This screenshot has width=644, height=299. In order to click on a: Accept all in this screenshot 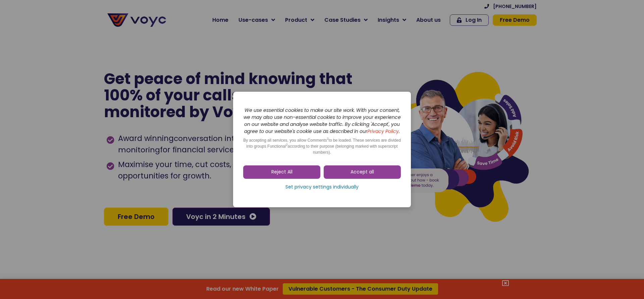, I will do `click(362, 172)`.